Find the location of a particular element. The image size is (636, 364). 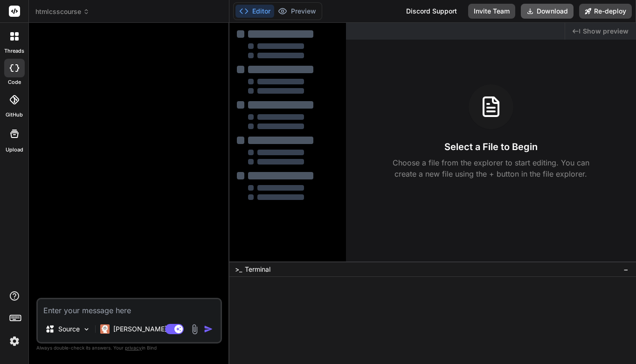

button: Invite Team is located at coordinates (492, 11).